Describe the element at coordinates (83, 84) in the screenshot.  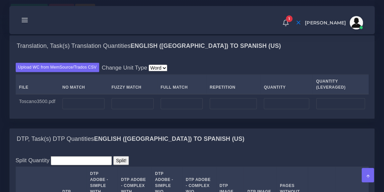
I see `th: No Match` at that location.